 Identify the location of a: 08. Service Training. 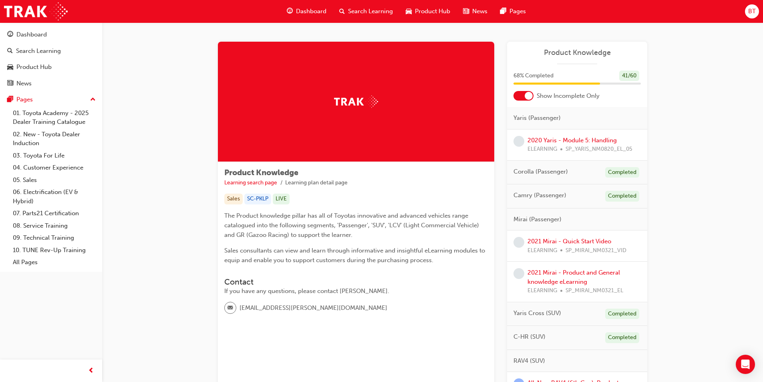
(54, 225).